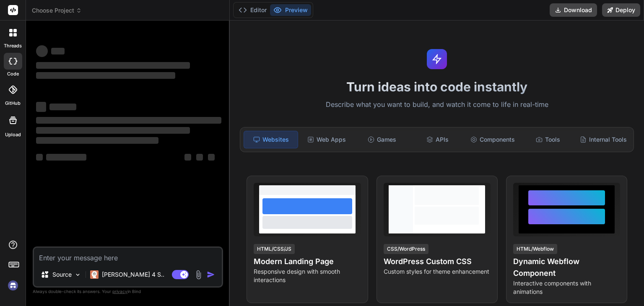 Image resolution: width=644 pixels, height=306 pixels. Describe the element at coordinates (56, 10) in the screenshot. I see `span: Choose Project` at that location.